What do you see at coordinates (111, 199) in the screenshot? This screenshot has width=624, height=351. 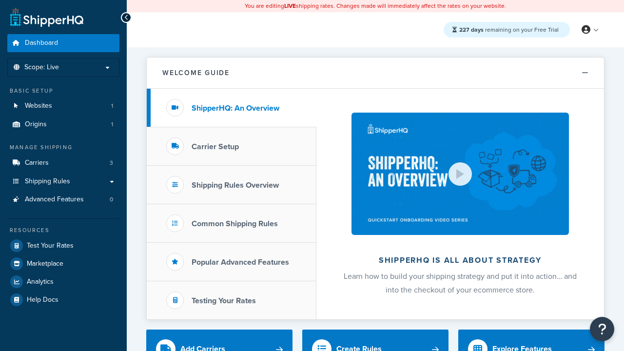 I see `span: 0` at bounding box center [111, 199].